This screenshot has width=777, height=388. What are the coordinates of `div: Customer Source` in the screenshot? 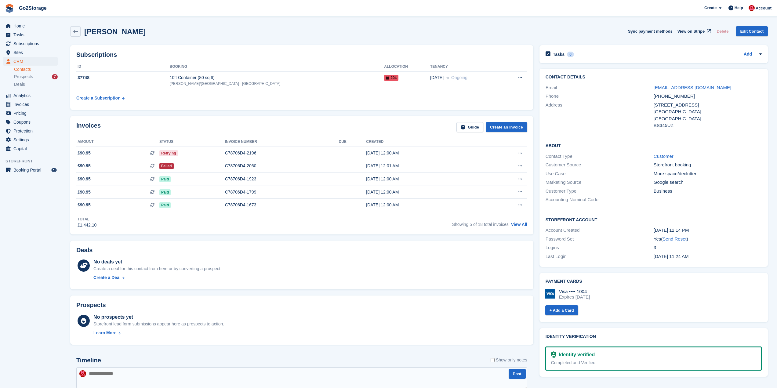 It's located at (600, 165).